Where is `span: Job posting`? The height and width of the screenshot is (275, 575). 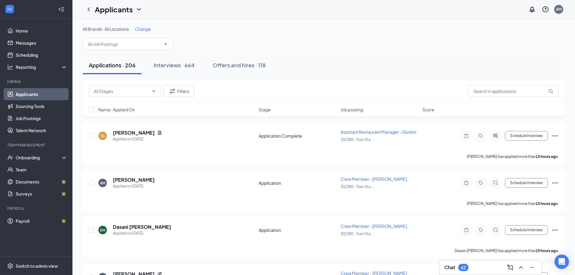
span: Job posting is located at coordinates (352, 110).